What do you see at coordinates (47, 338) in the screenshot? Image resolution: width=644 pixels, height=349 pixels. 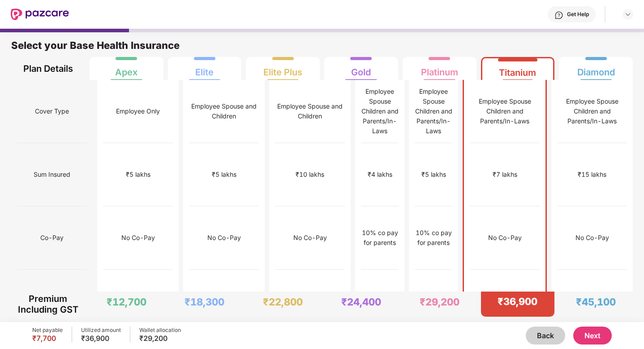 I see `div: ₹7,700` at bounding box center [47, 338].